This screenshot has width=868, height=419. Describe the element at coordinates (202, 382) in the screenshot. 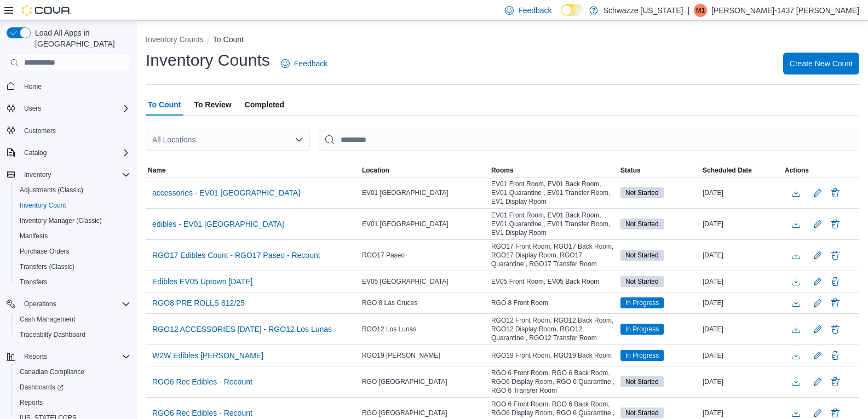

I see `button: RGO6 Rec Edibles - Recount` at that location.